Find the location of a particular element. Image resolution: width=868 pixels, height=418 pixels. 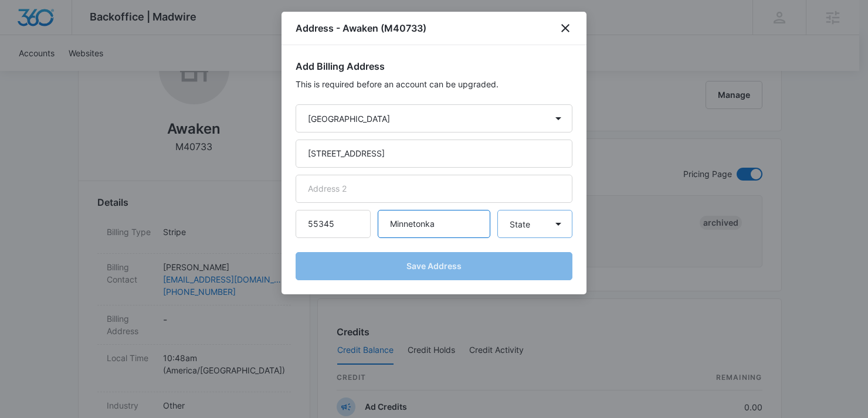

input: Zip Code is located at coordinates (333, 224).